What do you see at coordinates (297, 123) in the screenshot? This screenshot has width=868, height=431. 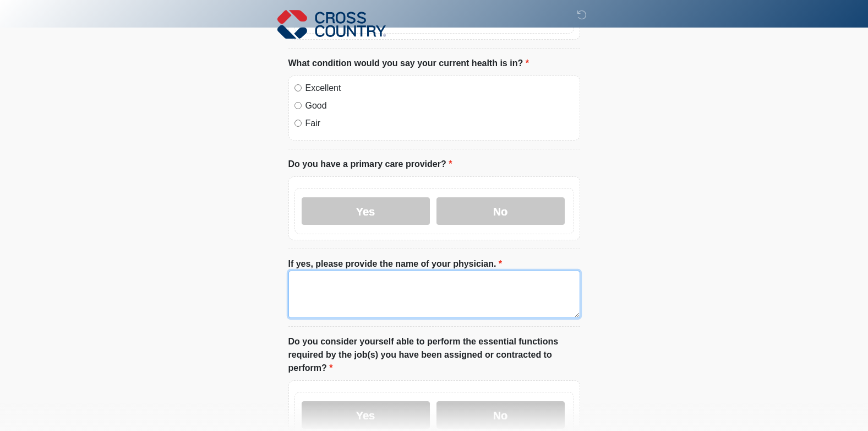 I see `input: Fair` at bounding box center [297, 123].